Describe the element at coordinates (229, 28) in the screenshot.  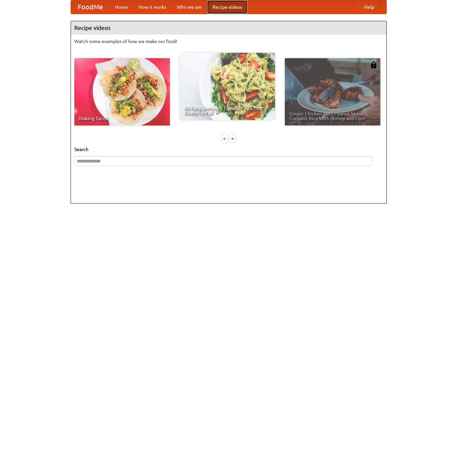
I see `h4: Recipe videos` at that location.